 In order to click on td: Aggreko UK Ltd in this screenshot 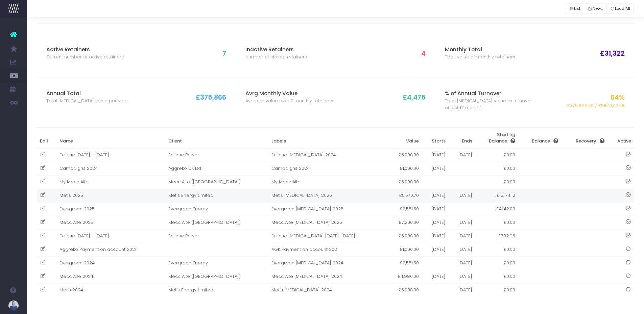, I will do `click(216, 168)`.